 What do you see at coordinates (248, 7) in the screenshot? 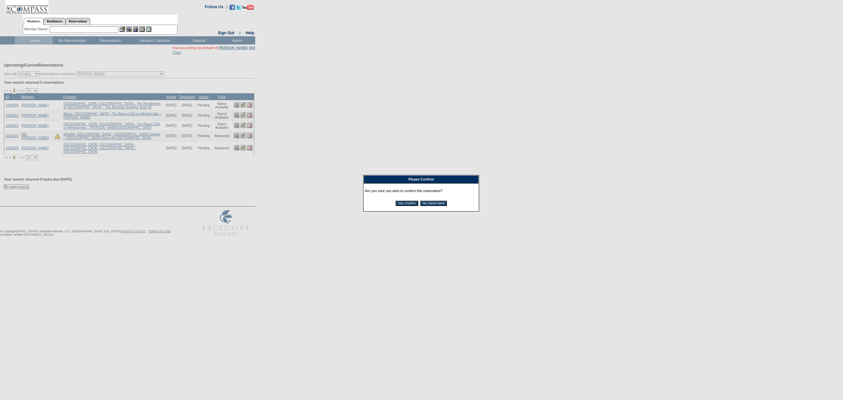
I see `img: Subscribe to our YouTube Channel` at bounding box center [248, 7].